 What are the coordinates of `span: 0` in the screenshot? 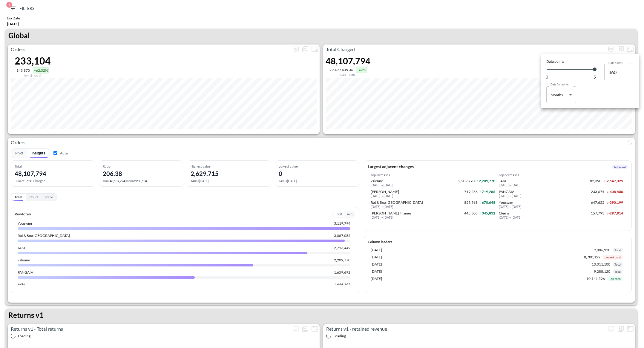 It's located at (547, 77).